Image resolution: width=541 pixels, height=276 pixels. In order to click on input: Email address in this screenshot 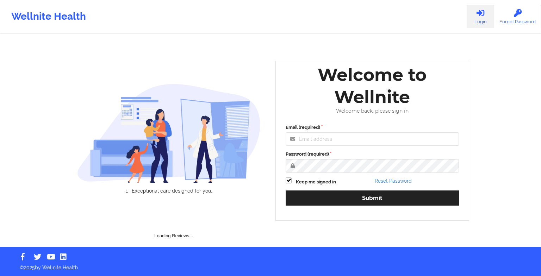, I will do `click(372, 139)`.